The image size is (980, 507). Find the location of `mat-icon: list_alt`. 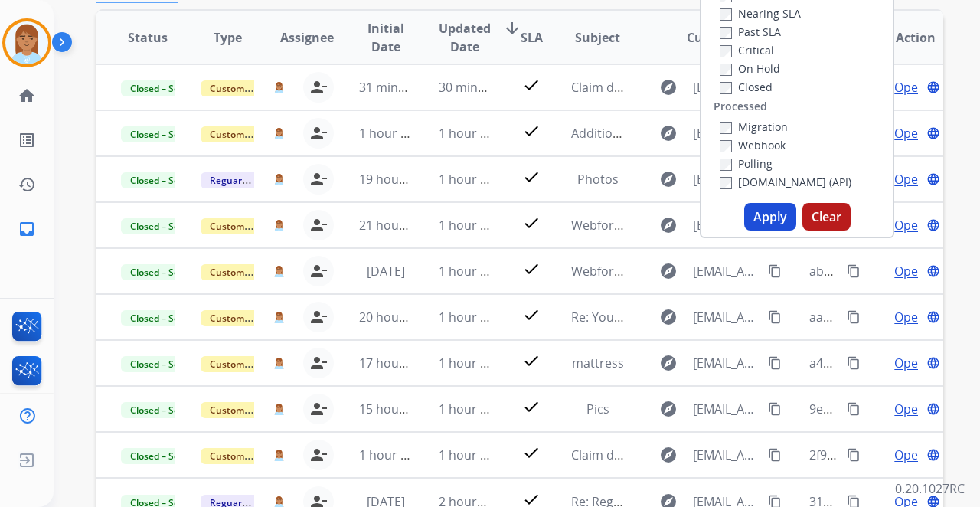

mat-icon: list_alt is located at coordinates (27, 140).